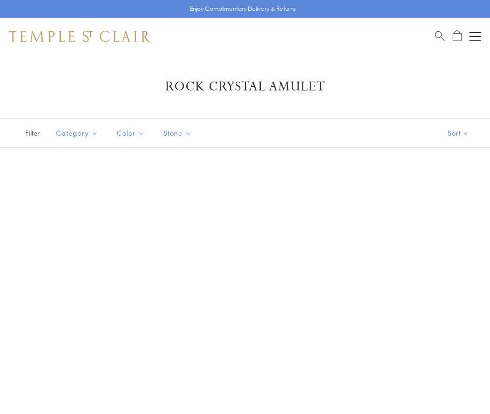 This screenshot has width=490, height=414. Describe the element at coordinates (475, 36) in the screenshot. I see `button: Open navigation` at that location.